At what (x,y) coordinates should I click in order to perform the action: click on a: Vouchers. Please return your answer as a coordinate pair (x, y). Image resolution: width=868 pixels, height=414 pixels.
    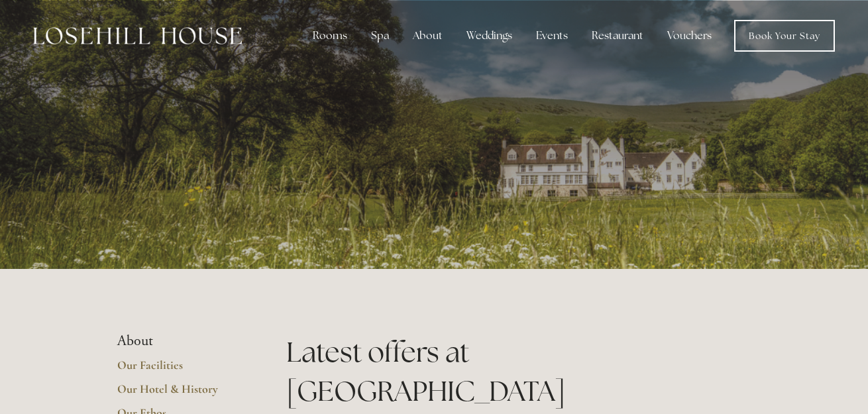
    Looking at the image, I should click on (689, 35).